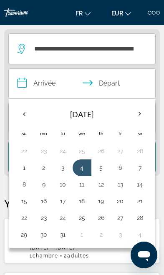 The height and width of the screenshot is (275, 164). What do you see at coordinates (82, 203) in the screenshot?
I see `p: Your Recent Searches` at bounding box center [82, 203].